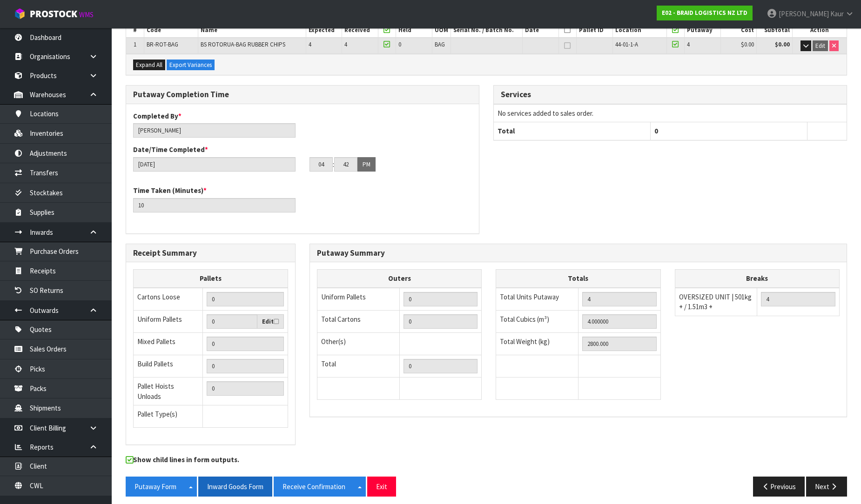 This screenshot has width=861, height=504. Describe the element at coordinates (346, 164) in the screenshot. I see `input: MM` at that location.